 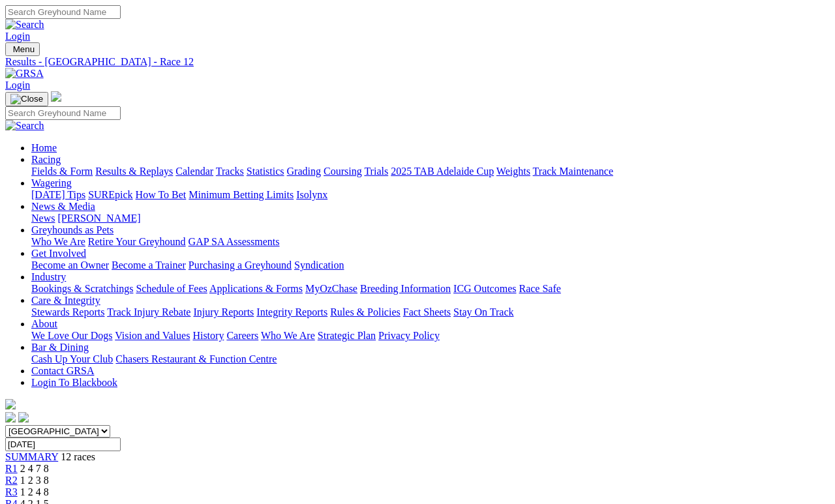 What do you see at coordinates (11, 468) in the screenshot?
I see `span: R1` at bounding box center [11, 468].